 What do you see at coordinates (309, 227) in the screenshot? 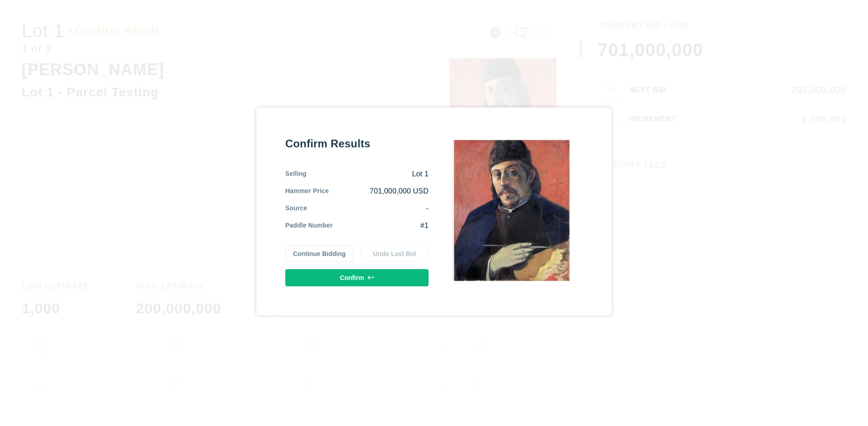
I see `div: Paddle Number` at bounding box center [309, 227].